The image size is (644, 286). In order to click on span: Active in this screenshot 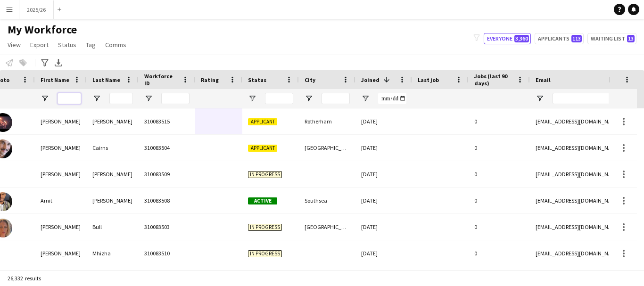, I will do `click(263, 201)`.